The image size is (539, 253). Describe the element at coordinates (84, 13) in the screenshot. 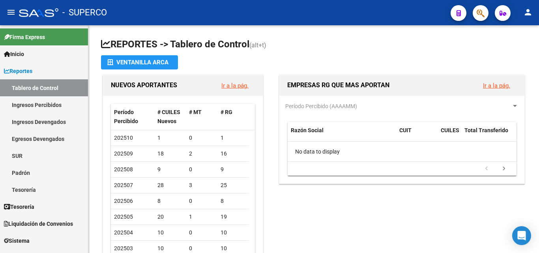

I see `span: - SUPERCO` at that location.